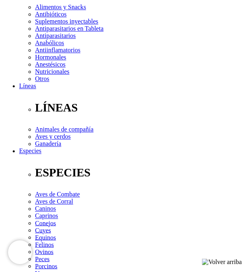  I want to click on span: Conejos, so click(45, 222).